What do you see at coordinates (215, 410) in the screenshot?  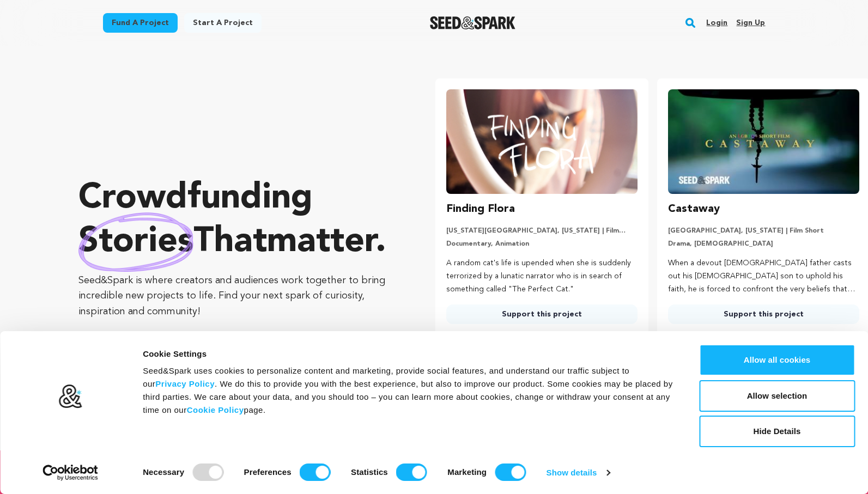 I see `a: Cookie Policy` at bounding box center [215, 410].